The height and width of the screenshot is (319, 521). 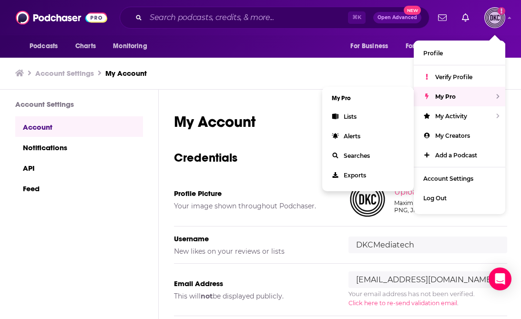 I want to click on h5: New likes on your reviews or lists, so click(x=253, y=251).